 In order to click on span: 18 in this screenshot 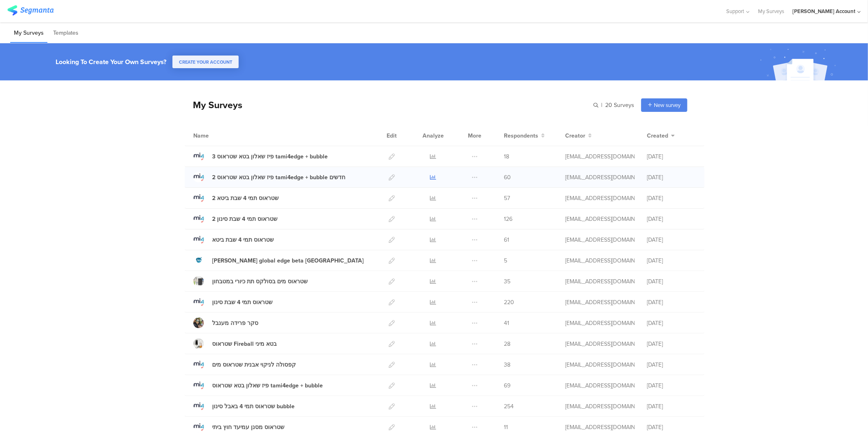, I will do `click(506, 156)`.